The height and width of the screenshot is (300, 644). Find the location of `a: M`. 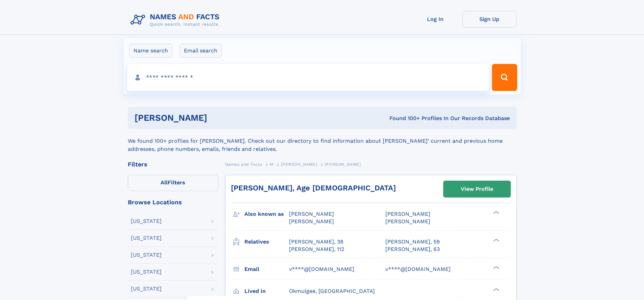

a: M is located at coordinates (272, 164).